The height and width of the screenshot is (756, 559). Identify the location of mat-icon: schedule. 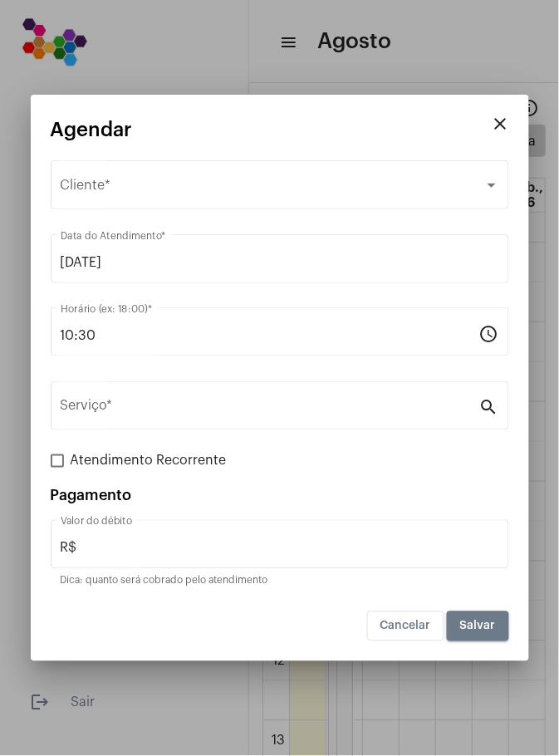
(489, 333).